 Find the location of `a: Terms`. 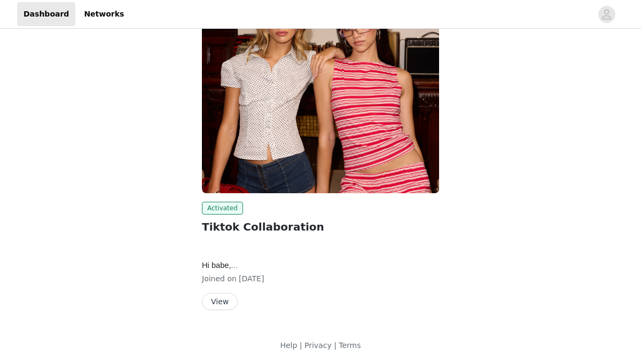

a: Terms is located at coordinates (350, 346).